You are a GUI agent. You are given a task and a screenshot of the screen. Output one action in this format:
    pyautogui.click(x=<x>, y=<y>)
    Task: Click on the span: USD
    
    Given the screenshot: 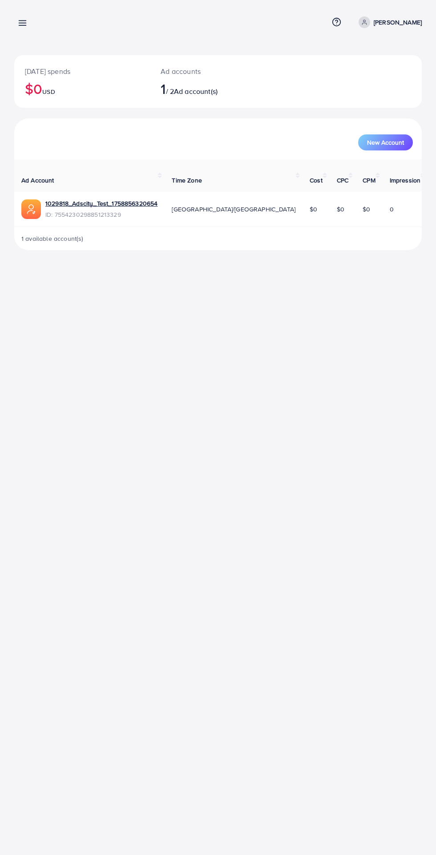 What is the action you would take?
    pyautogui.click(x=49, y=92)
    